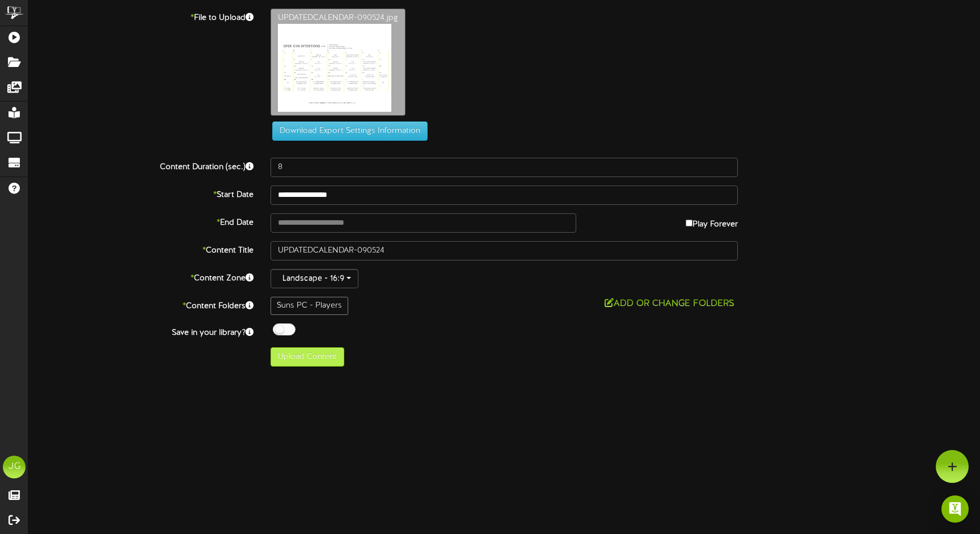 The width and height of the screenshot is (980, 534). Describe the element at coordinates (141, 331) in the screenshot. I see `label: Save in your library?` at that location.